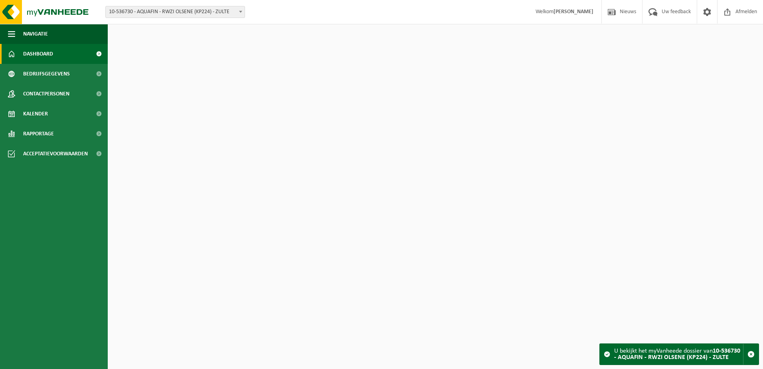  What do you see at coordinates (38, 54) in the screenshot?
I see `span: Dashboard` at bounding box center [38, 54].